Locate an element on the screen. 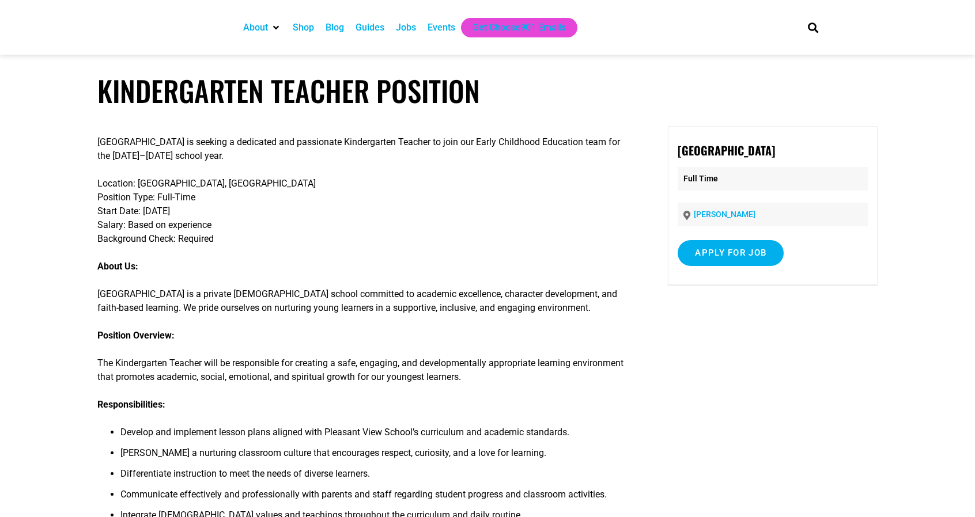 Image resolution: width=975 pixels, height=517 pixels. div: Search is located at coordinates (813, 27).